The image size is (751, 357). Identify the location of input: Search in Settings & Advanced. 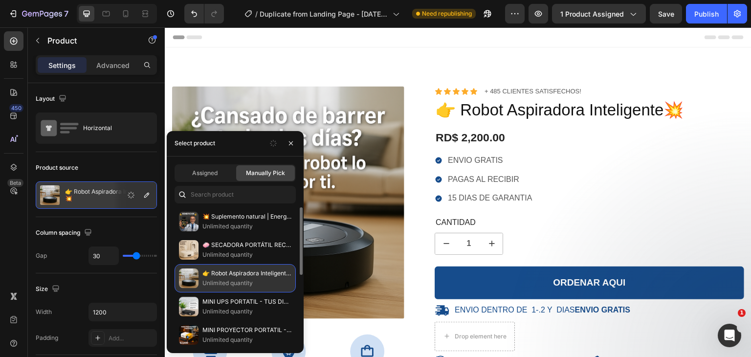
(235, 195).